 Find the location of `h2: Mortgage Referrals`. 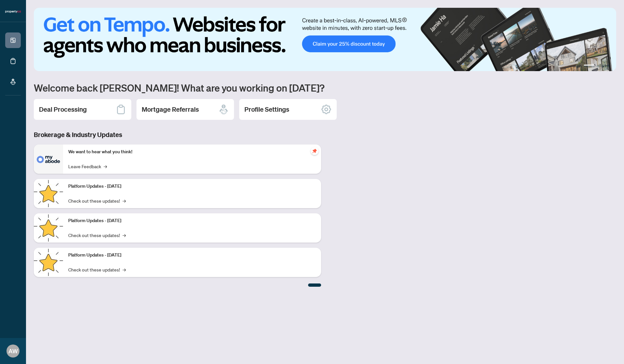

h2: Mortgage Referrals is located at coordinates (170, 109).